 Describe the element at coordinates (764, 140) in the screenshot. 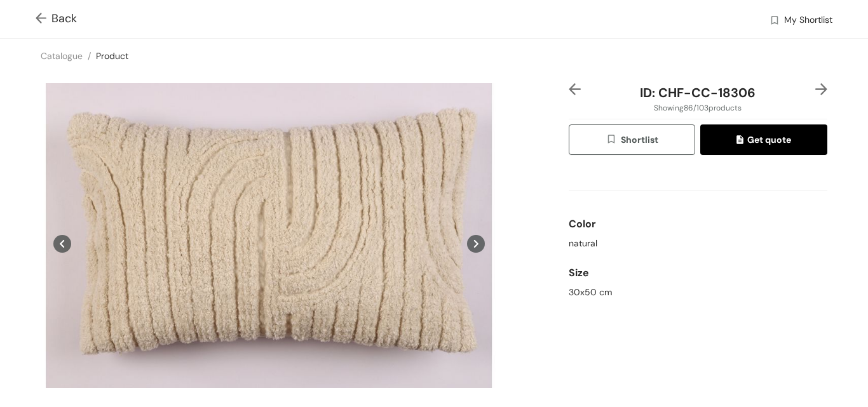

I see `span: Get quote` at that location.